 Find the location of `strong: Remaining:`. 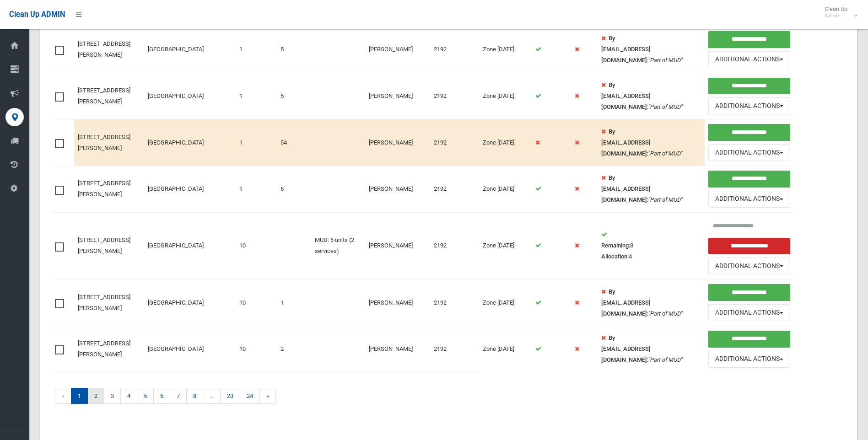

strong: Remaining: is located at coordinates (615, 245).